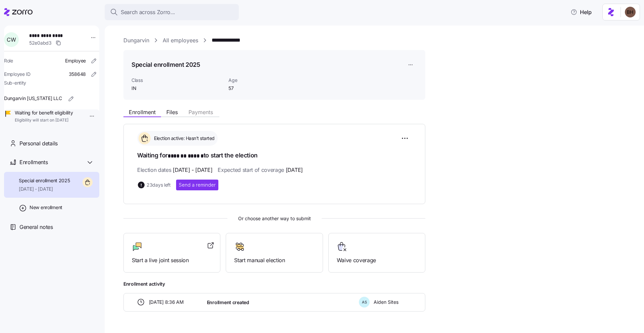 This screenshot has width=644, height=333. What do you see at coordinates (228, 303) in the screenshot?
I see `span: Enrollment created` at bounding box center [228, 303].